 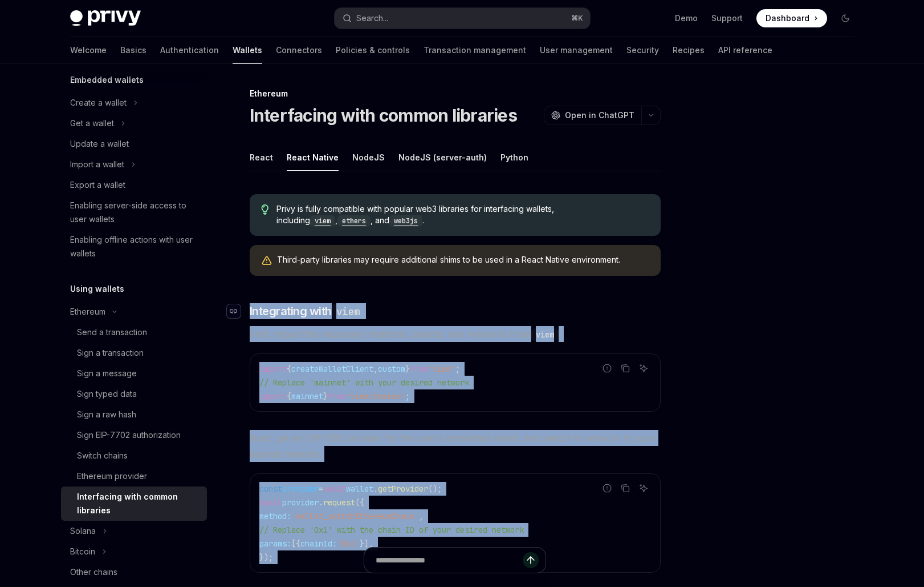 I want to click on button: Ethereum, so click(x=134, y=312).